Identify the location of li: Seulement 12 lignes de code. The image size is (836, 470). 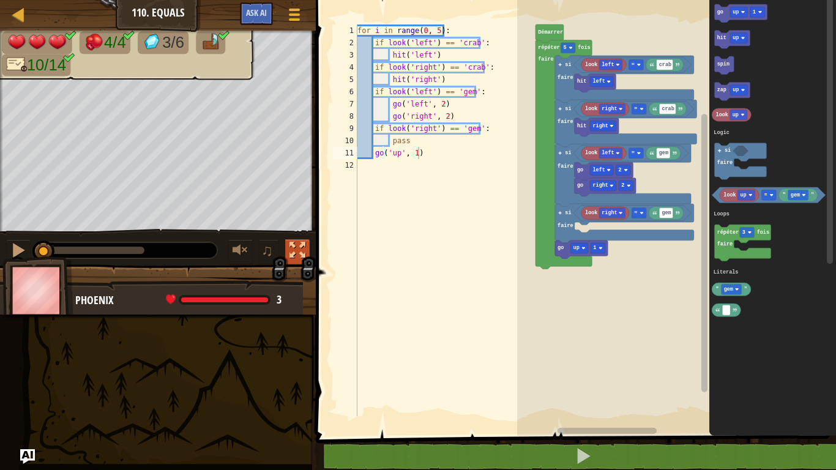
(36, 65).